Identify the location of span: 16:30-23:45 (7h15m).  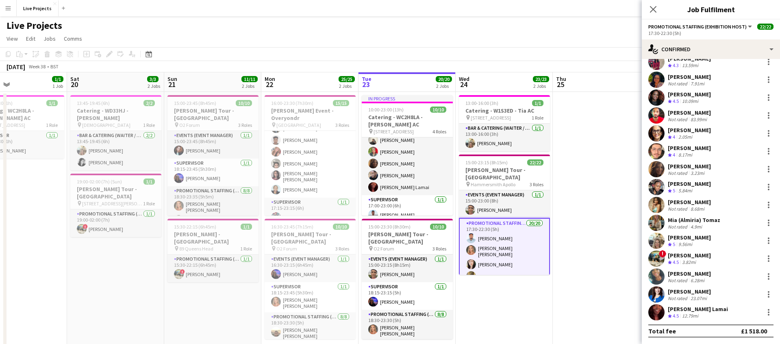
(292, 226).